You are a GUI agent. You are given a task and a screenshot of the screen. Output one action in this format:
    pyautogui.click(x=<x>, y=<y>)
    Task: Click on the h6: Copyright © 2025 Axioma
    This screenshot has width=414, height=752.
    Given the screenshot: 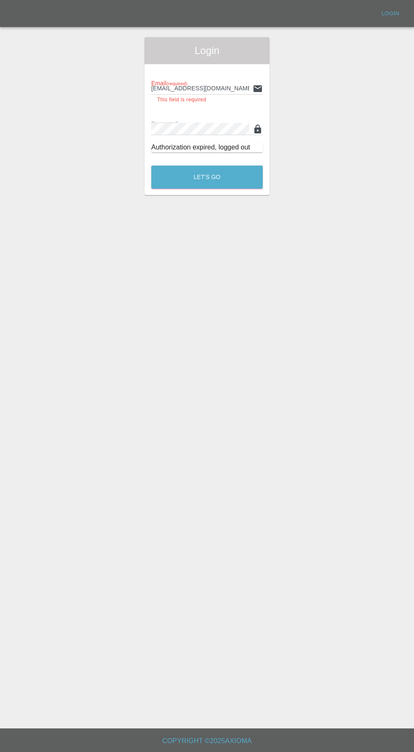 What is the action you would take?
    pyautogui.click(x=207, y=741)
    